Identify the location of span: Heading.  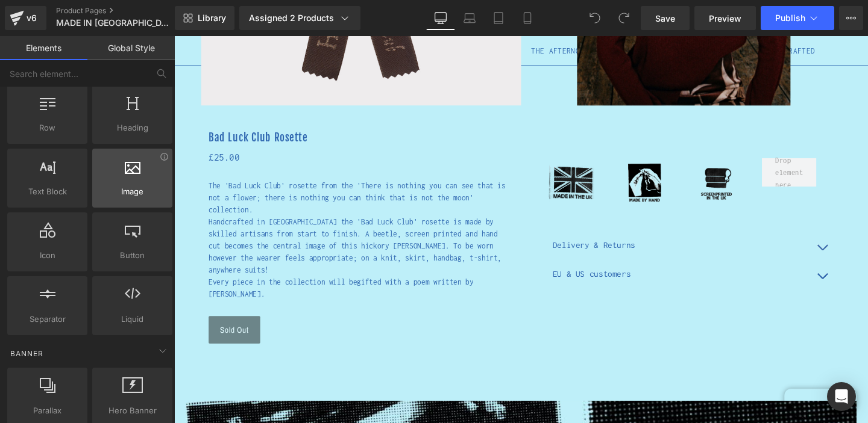
(132, 128).